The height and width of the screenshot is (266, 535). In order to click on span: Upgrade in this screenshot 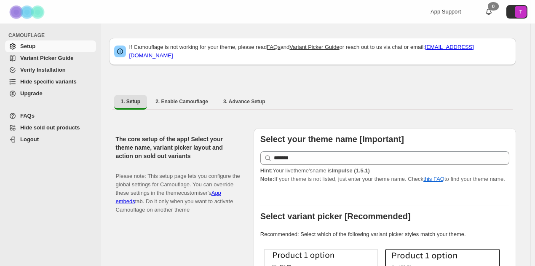, I will do `click(31, 93)`.